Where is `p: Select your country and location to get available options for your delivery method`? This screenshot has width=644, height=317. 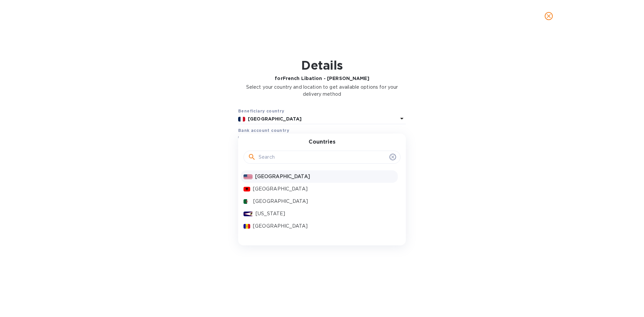
p: Select your country and location to get available options for your delivery method is located at coordinates (322, 91).